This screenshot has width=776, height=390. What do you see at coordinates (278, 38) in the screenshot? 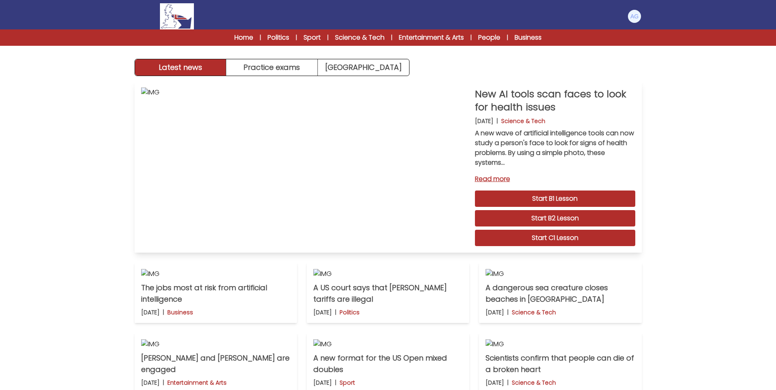
I see `a: Politics` at bounding box center [278, 38].